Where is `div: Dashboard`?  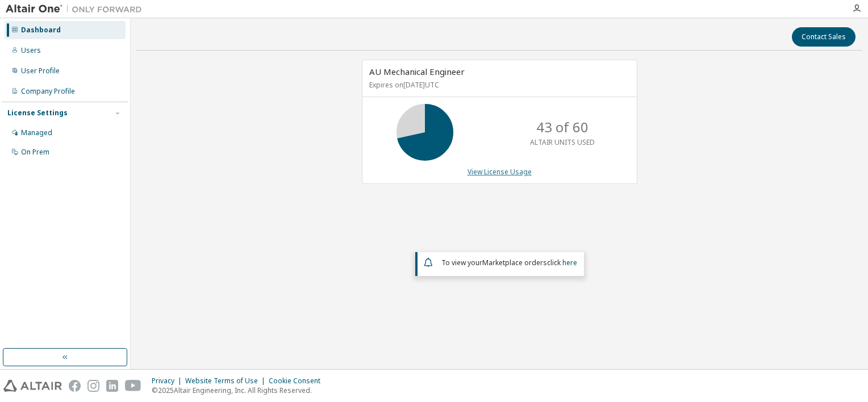
div: Dashboard is located at coordinates (41, 30).